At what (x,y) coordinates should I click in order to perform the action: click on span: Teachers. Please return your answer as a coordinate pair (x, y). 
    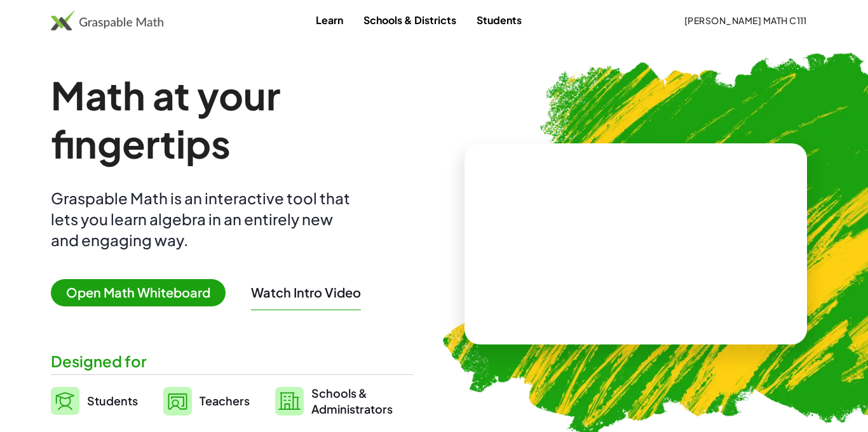
    Looking at the image, I should click on (224, 400).